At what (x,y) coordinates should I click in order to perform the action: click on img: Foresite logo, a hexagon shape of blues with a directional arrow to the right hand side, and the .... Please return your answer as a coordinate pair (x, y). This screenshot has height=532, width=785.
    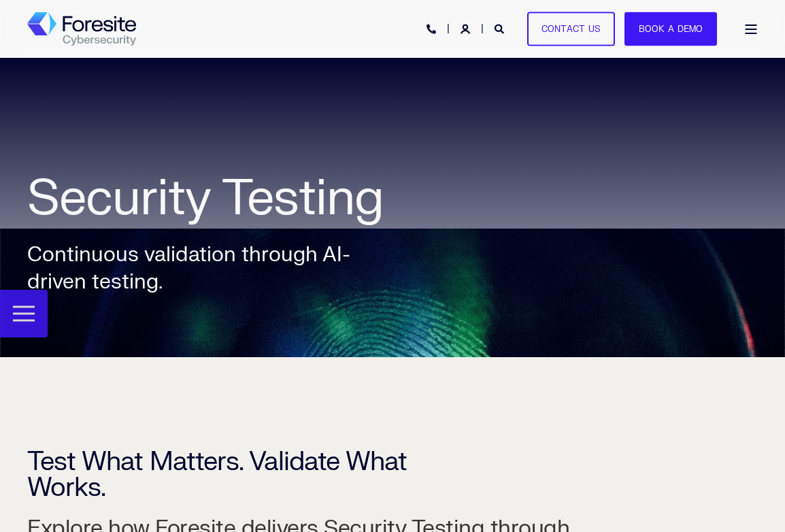
    Looking at the image, I should click on (81, 29).